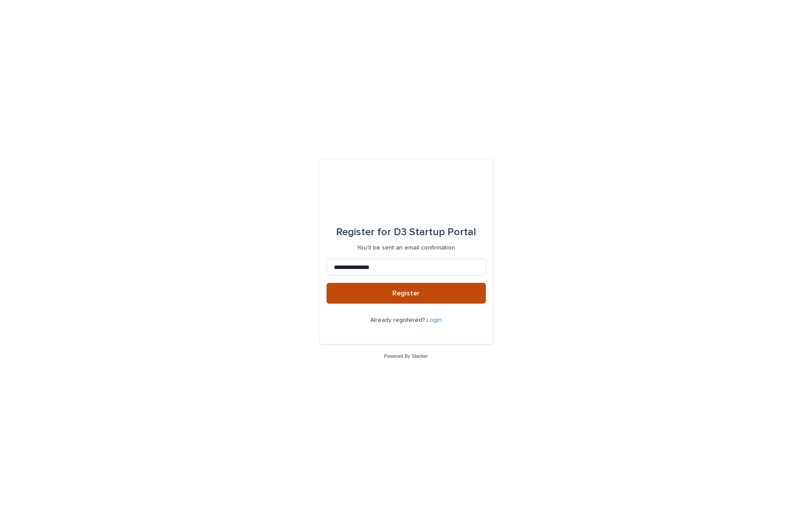 This screenshot has width=812, height=528. I want to click on span: Already registered?, so click(399, 320).